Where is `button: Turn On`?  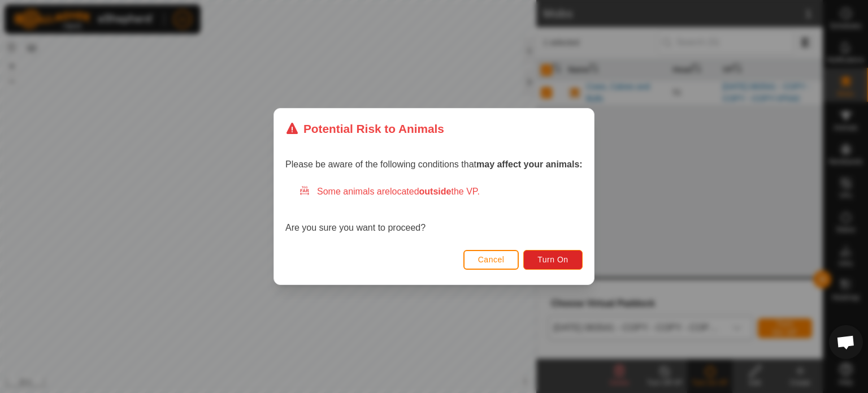 button: Turn On is located at coordinates (553, 259).